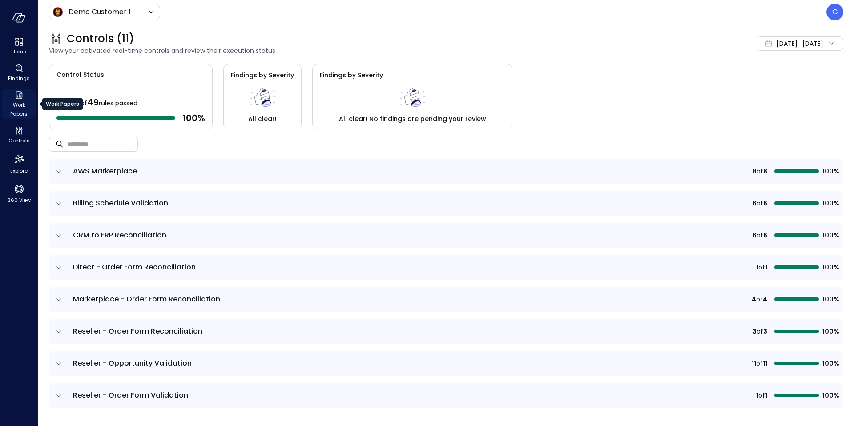 This screenshot has width=854, height=426. I want to click on span: Reseller - Opportunity Validation, so click(132, 363).